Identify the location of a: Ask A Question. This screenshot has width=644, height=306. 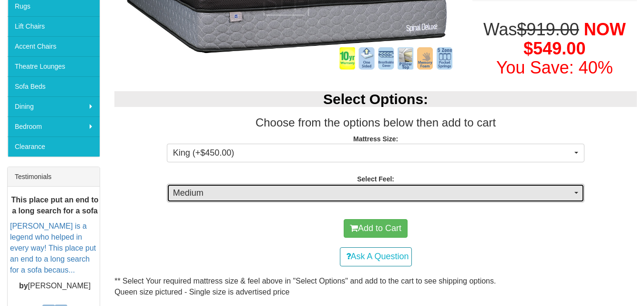
(376, 257).